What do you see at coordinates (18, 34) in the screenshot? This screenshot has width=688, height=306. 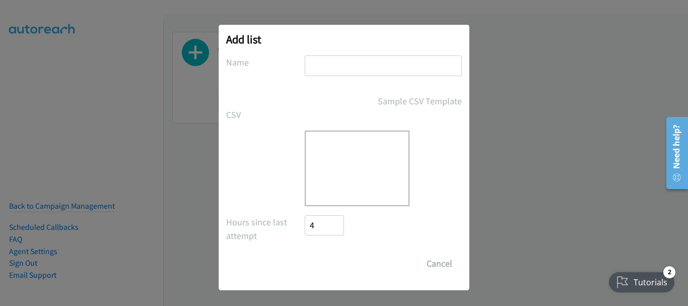 I see `div: Need help?` at bounding box center [18, 34].